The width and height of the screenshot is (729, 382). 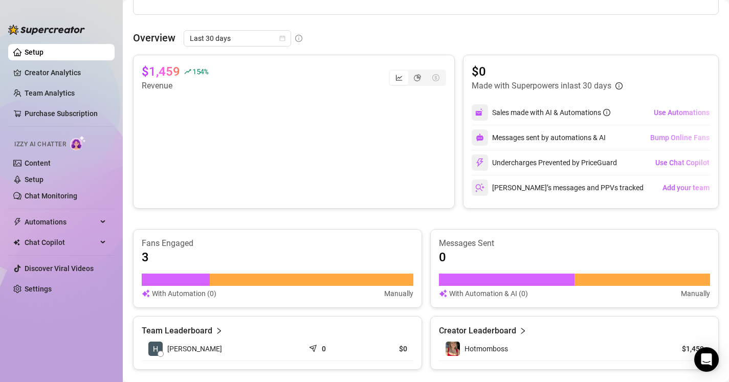 I want to click on img: Hannah Poole, so click(x=156, y=349).